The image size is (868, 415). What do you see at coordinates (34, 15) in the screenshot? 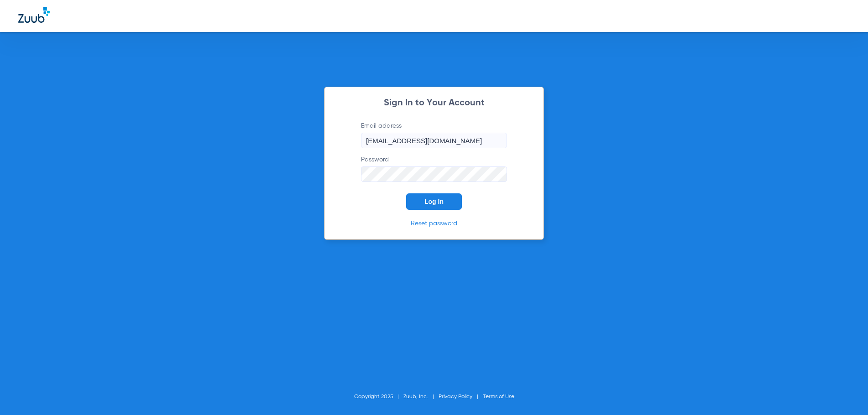
I see `img: Zuub Logo` at bounding box center [34, 15].